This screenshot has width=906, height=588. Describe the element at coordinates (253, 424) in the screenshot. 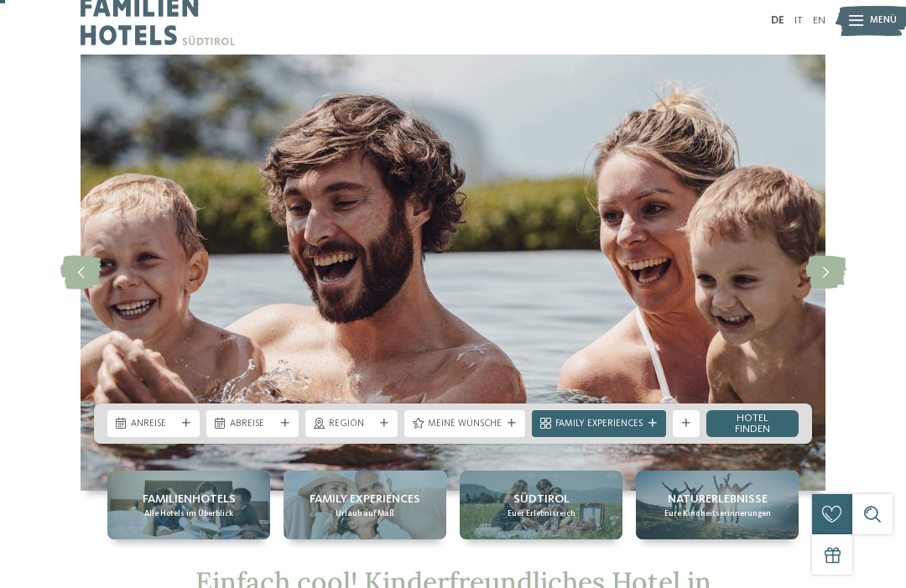

I see `span: Abreise` at that location.